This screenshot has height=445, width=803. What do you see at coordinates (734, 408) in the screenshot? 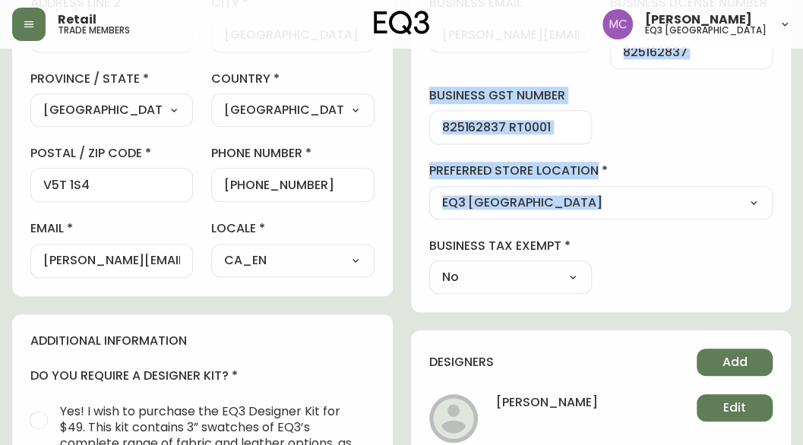
I see `span: Edit` at bounding box center [734, 408].